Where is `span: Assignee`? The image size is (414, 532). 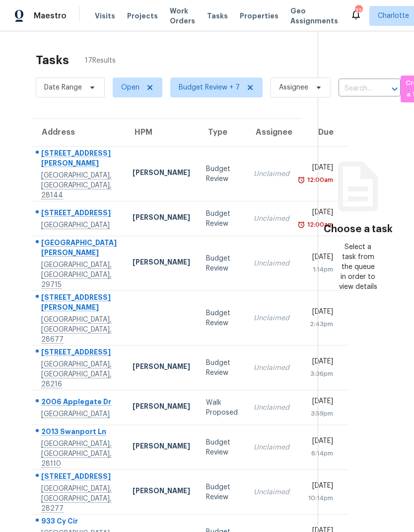
span: Assignee is located at coordinates (294, 88).